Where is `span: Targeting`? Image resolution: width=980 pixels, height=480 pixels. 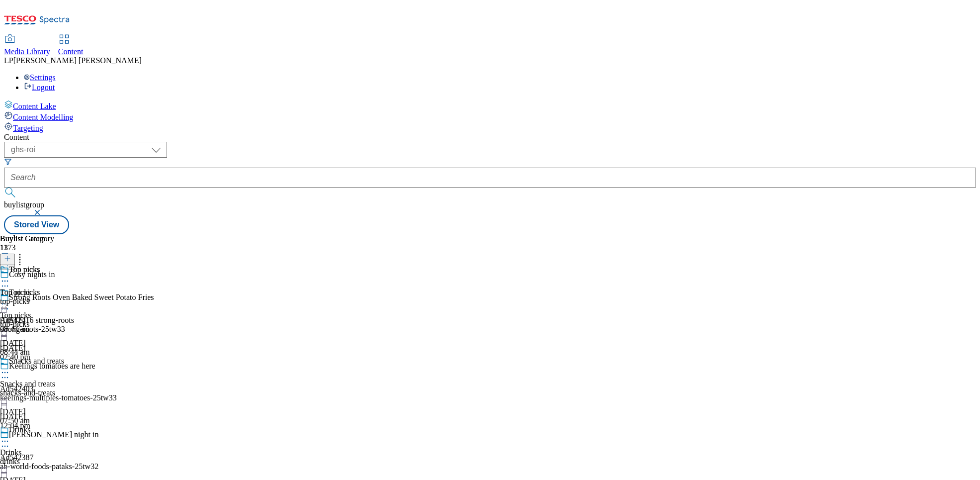
span: Targeting is located at coordinates (28, 128).